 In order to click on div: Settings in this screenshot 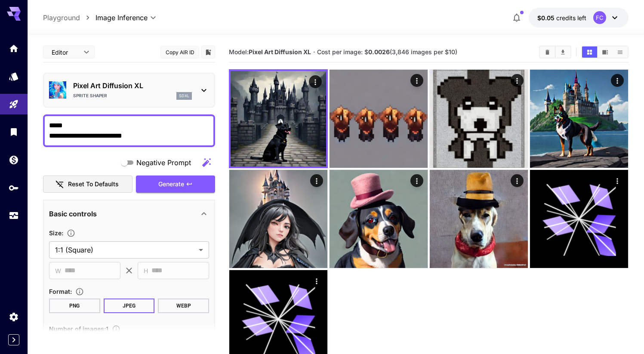, I will do `click(14, 317)`.